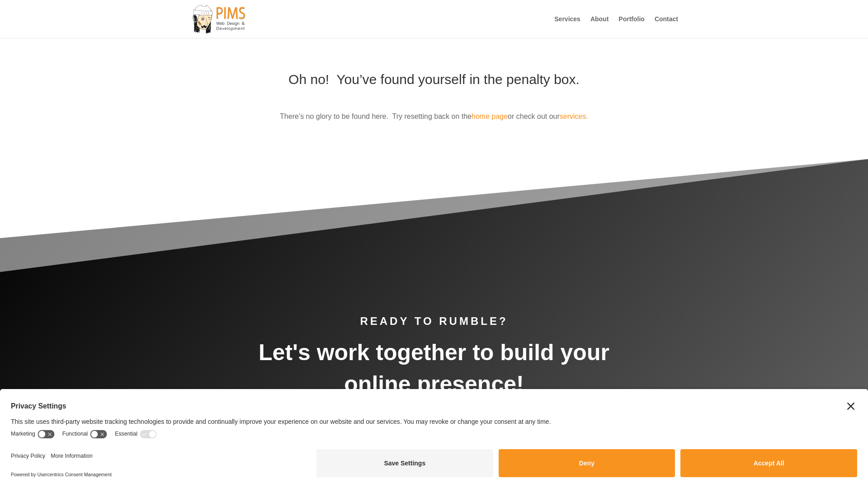  Describe the element at coordinates (599, 26) in the screenshot. I see `a: About` at that location.